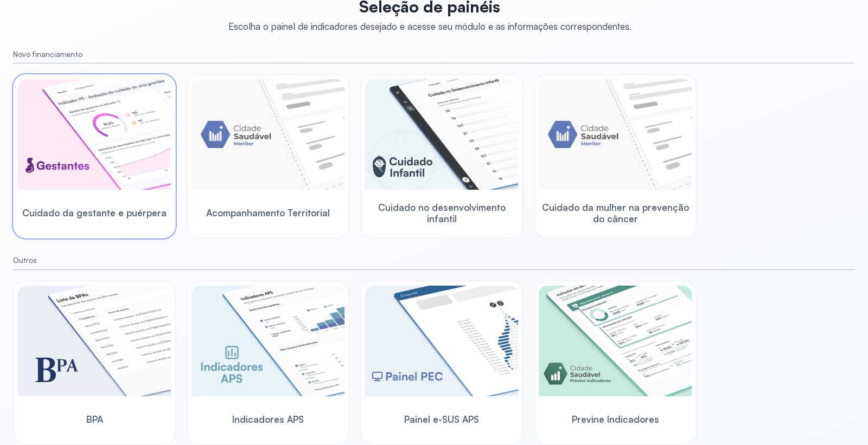 The height and width of the screenshot is (445, 868). Describe the element at coordinates (95, 134) in the screenshot. I see `img: pregnants.png` at that location.